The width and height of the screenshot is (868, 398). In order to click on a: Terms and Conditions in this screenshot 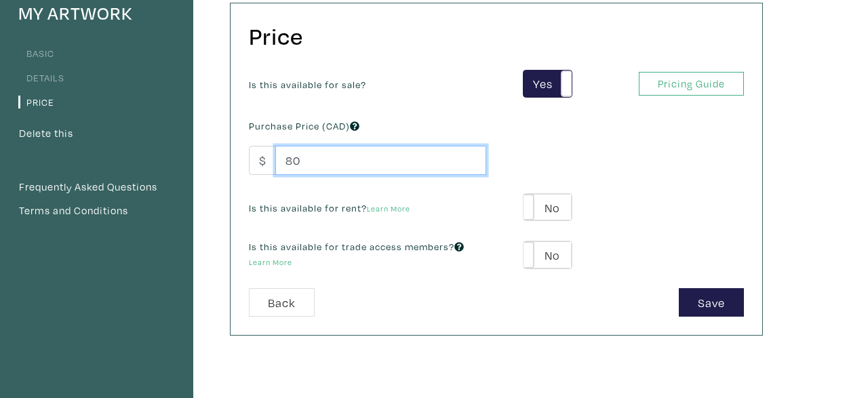, I will do `click(96, 211)`.